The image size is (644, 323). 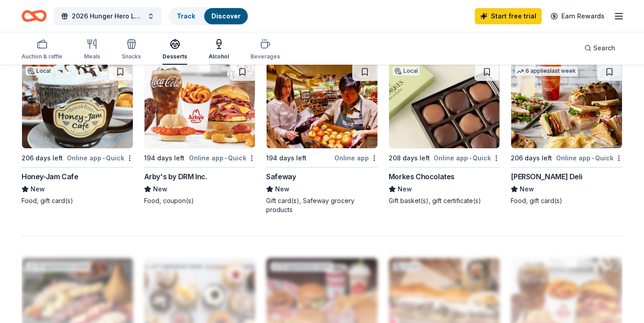 What do you see at coordinates (108, 16) in the screenshot?
I see `span: 2026 Hunger Hero Luncheon` at bounding box center [108, 16].